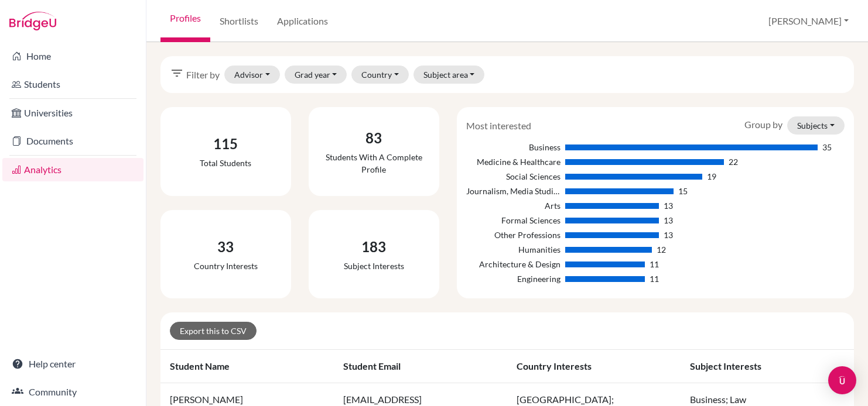  I want to click on div: Most interested, so click(498, 126).